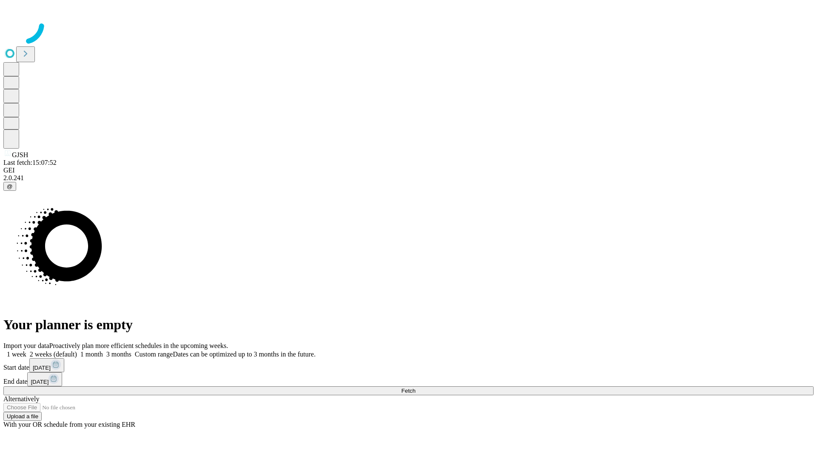 The width and height of the screenshot is (817, 460). Describe the element at coordinates (409, 324) in the screenshot. I see `h1: Your planner is empty` at that location.